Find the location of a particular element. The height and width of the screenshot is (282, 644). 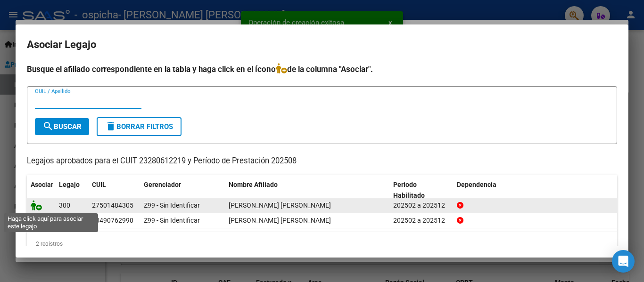

datatable-header-cell: Gerenciador is located at coordinates (183, 190).